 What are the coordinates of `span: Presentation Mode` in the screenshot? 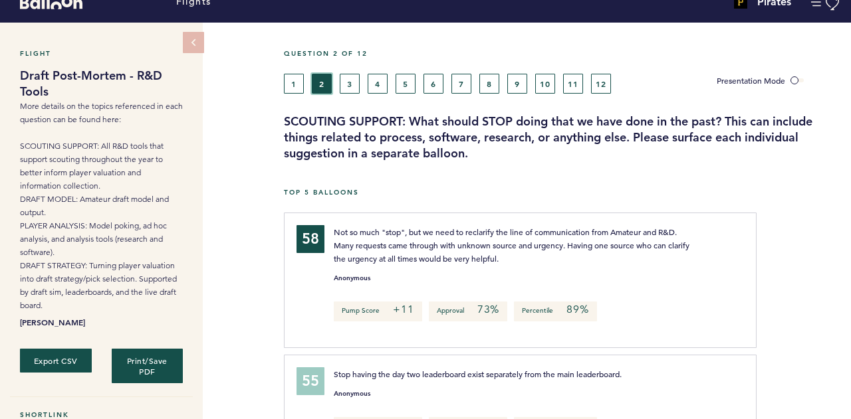 It's located at (750, 80).